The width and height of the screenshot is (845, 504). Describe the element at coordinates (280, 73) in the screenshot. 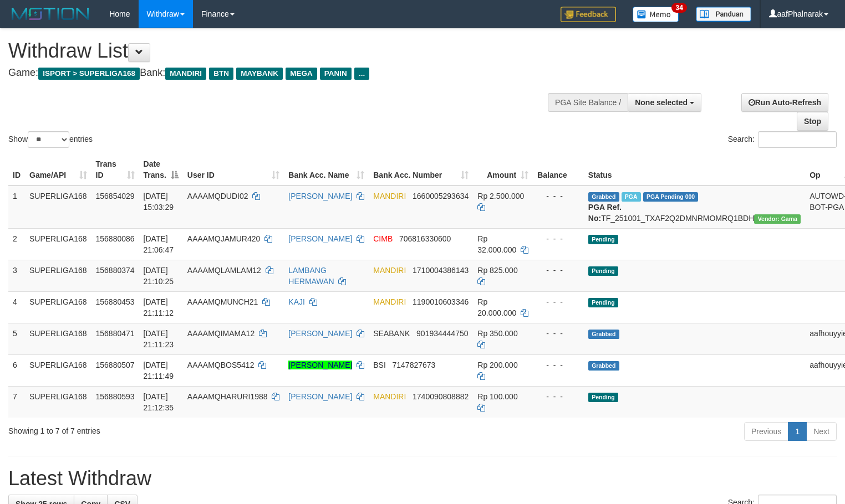

I see `h4: Game: Bank:` at that location.